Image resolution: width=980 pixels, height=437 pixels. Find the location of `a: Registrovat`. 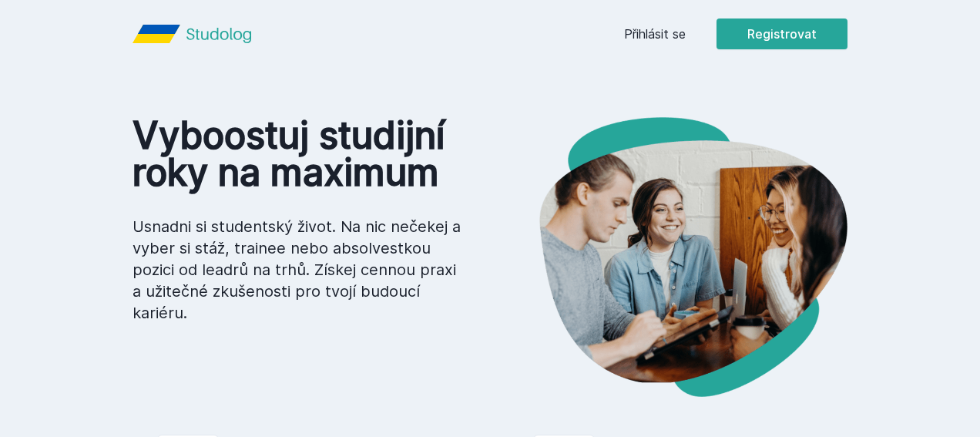

a: Registrovat is located at coordinates (782, 34).